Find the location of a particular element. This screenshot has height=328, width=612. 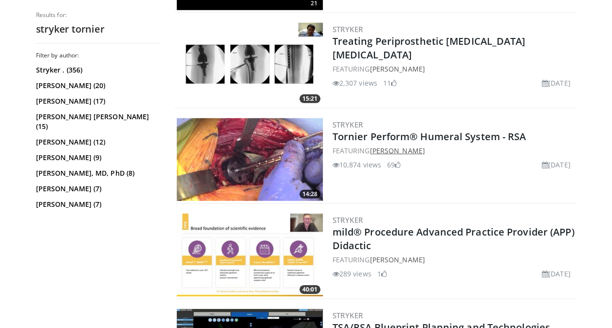

li: 10,874 views is located at coordinates (357, 165).